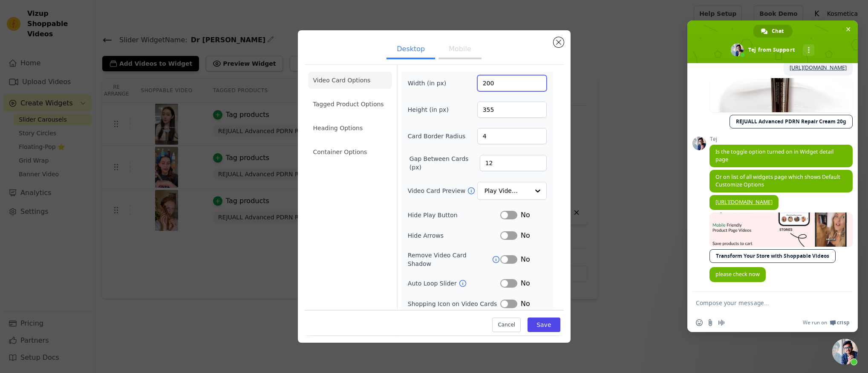 This screenshot has height=373, width=868. I want to click on li: Tagged Product Options, so click(349, 104).